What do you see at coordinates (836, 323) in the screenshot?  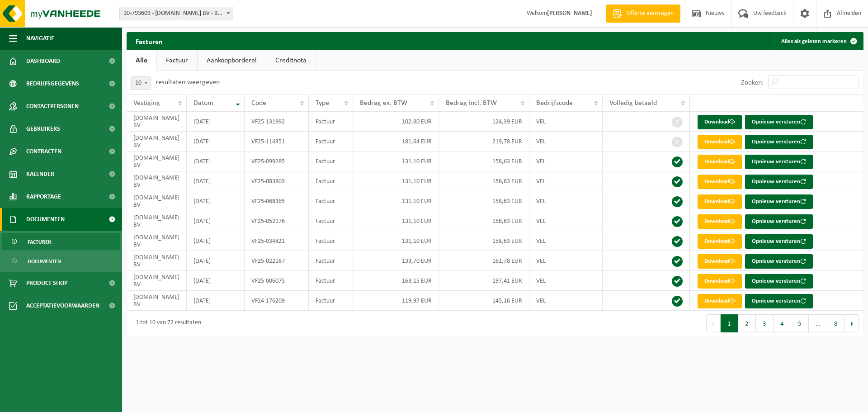 I see `button: 8` at bounding box center [836, 323].